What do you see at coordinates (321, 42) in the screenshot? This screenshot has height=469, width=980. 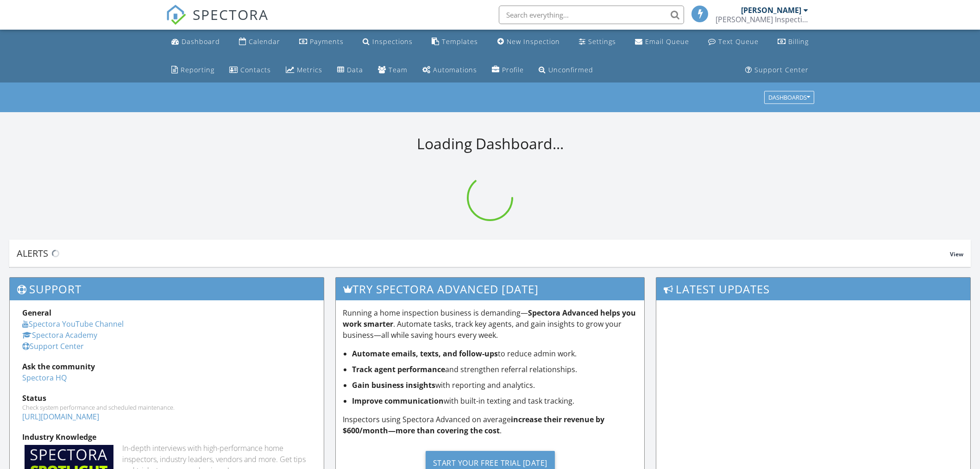 I see `a: Payments` at bounding box center [321, 42].